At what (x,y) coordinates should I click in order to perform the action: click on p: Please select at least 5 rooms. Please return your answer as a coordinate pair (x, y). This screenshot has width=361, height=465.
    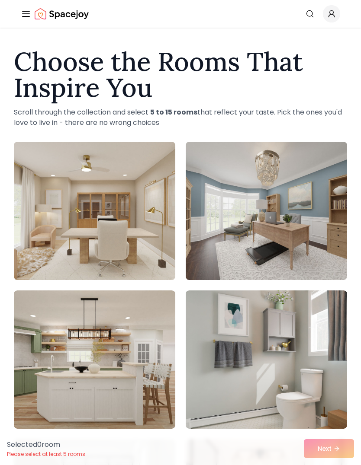
    Looking at the image, I should click on (46, 455).